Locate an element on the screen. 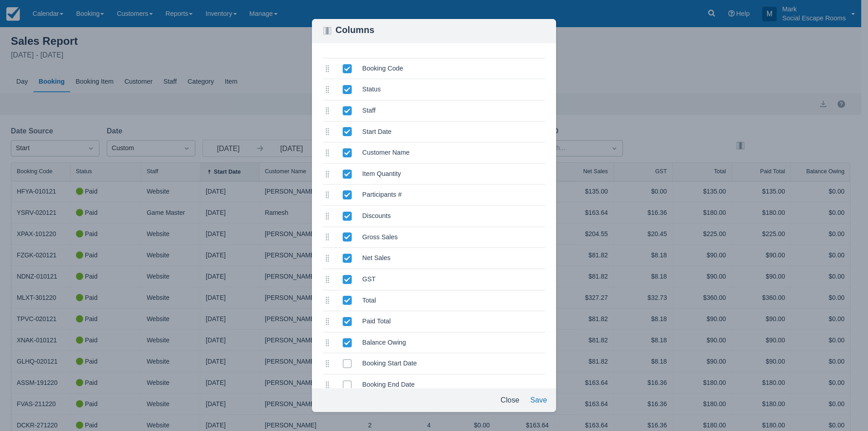 The width and height of the screenshot is (868, 431). div: Total is located at coordinates (453, 301).